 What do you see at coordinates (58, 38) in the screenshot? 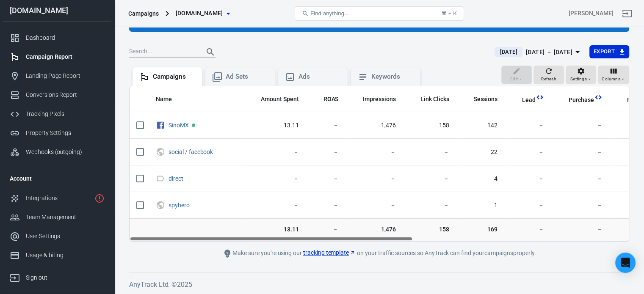
I see `a: Dashboard` at bounding box center [58, 38].